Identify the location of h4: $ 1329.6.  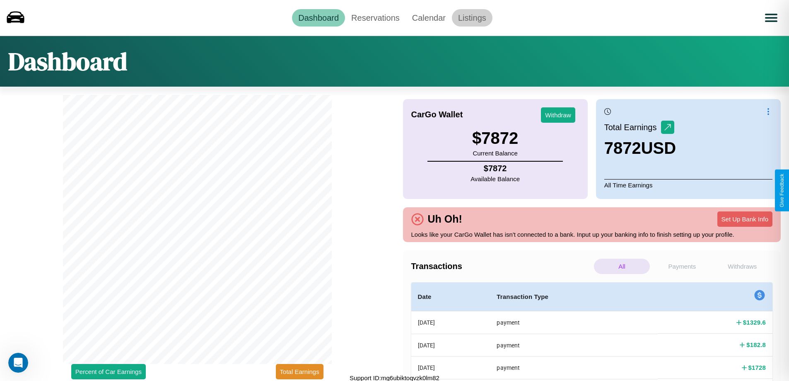
(755, 322).